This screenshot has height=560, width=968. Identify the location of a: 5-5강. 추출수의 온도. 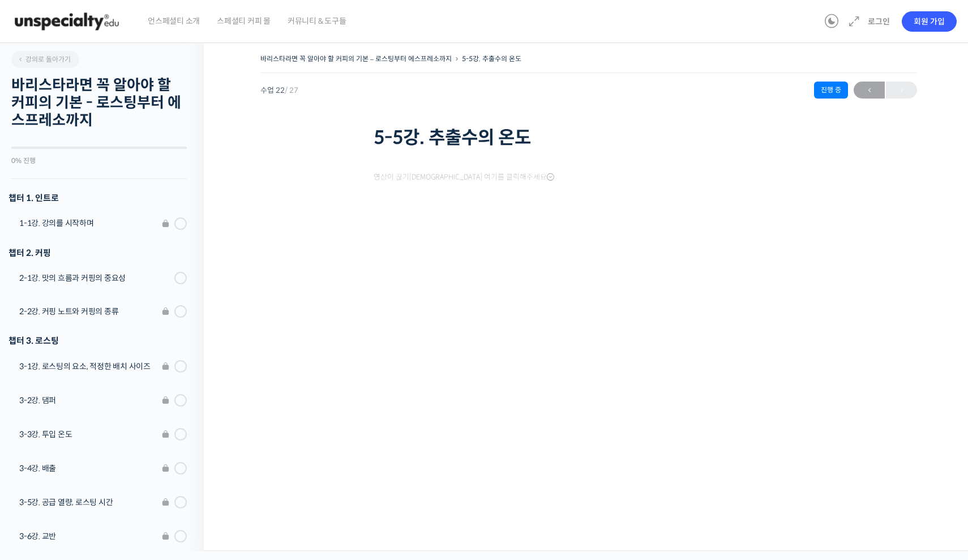
(491, 58).